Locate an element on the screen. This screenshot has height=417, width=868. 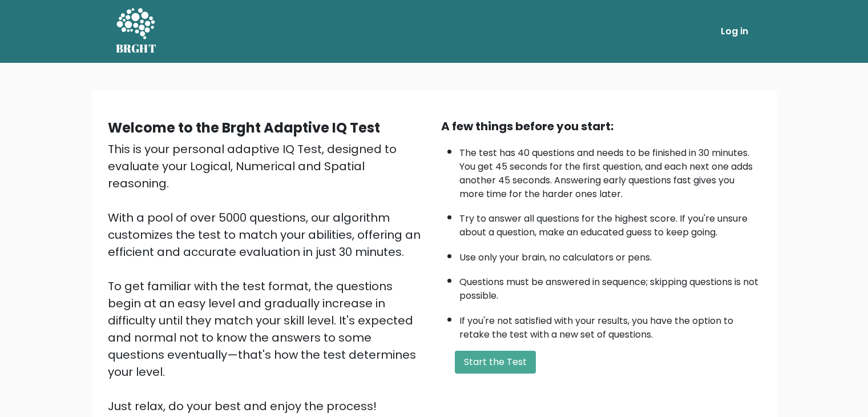
a: Log in is located at coordinates (734, 31).